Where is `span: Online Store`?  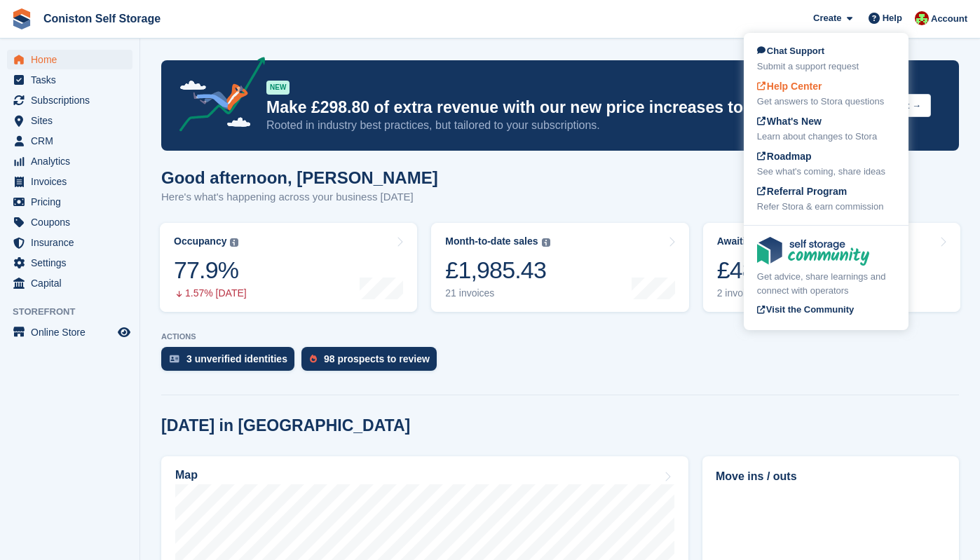 span: Online Store is located at coordinates (73, 332).